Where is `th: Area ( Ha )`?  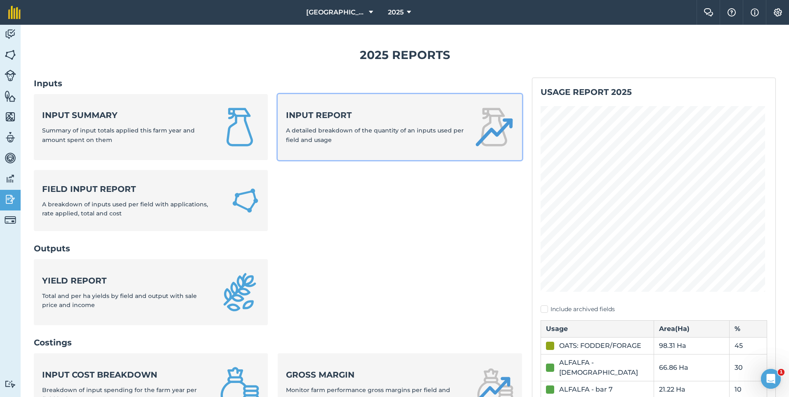
th: Area ( Ha ) is located at coordinates (692, 329).